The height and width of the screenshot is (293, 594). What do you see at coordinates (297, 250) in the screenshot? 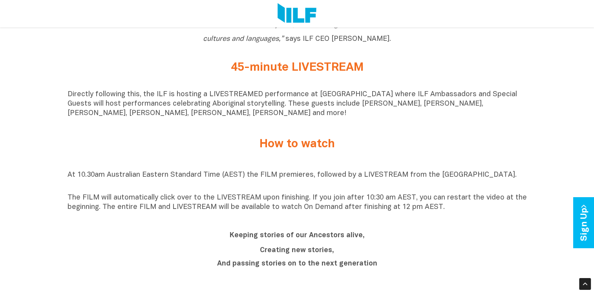
I see `b: Creating new stories,` at bounding box center [297, 250].